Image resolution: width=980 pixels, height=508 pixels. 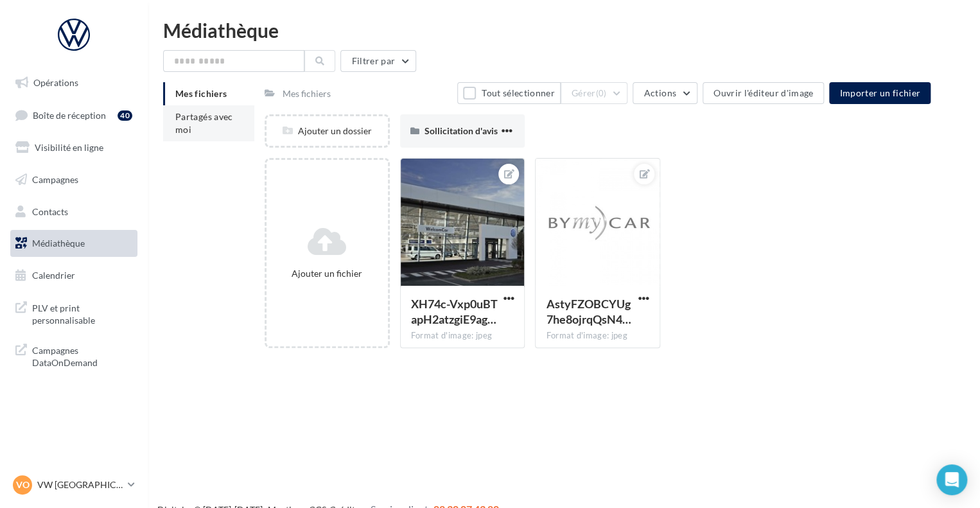 What do you see at coordinates (563, 30) in the screenshot?
I see `div: Médiathèque` at bounding box center [563, 30].